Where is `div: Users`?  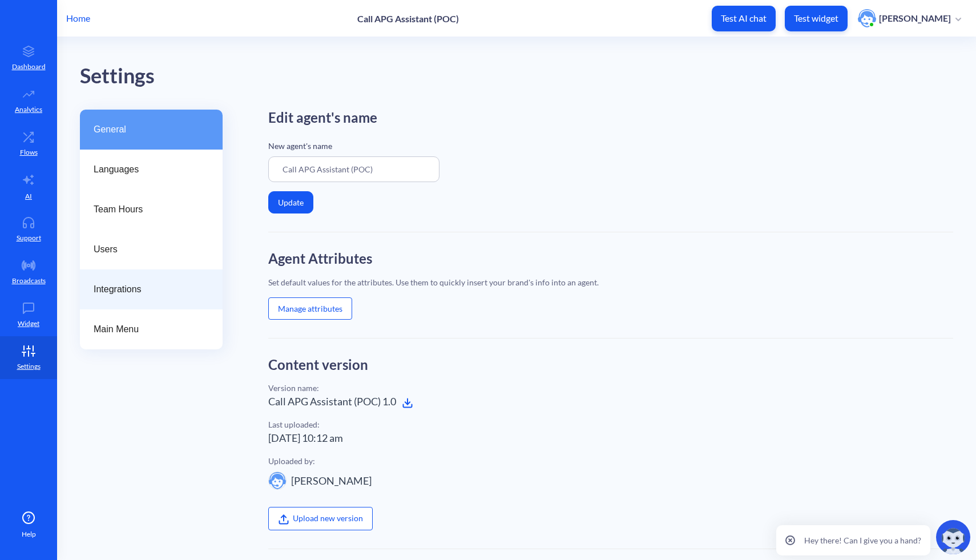 div: Users is located at coordinates (151, 249).